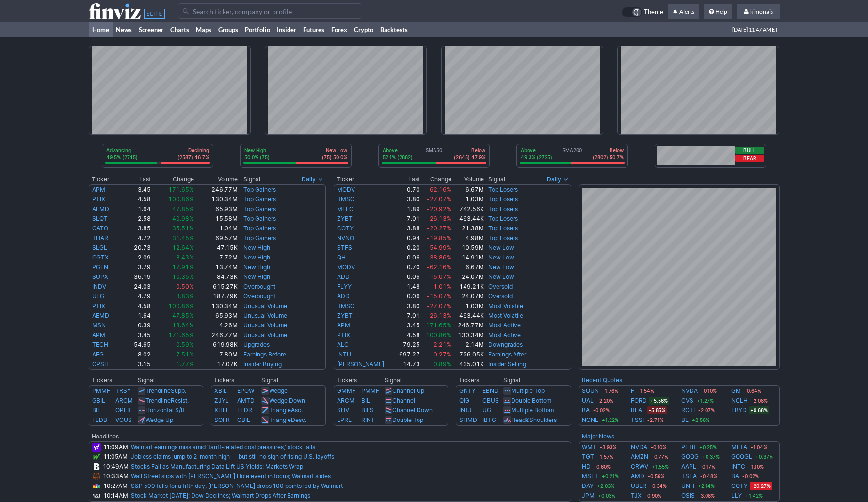  Describe the element at coordinates (298, 419) in the screenshot. I see `span: Desc.` at that location.